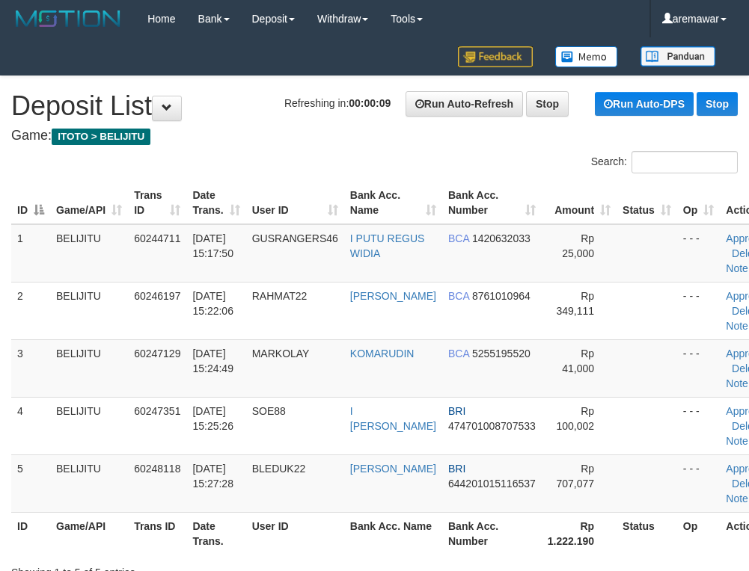  I want to click on span: Rp 349,111, so click(574, 304).